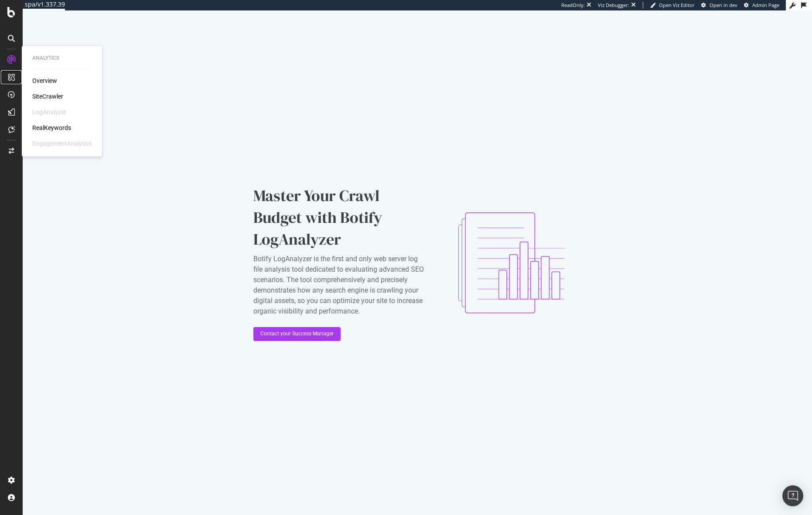  Describe the element at coordinates (51, 128) in the screenshot. I see `a: RealKeywords` at that location.